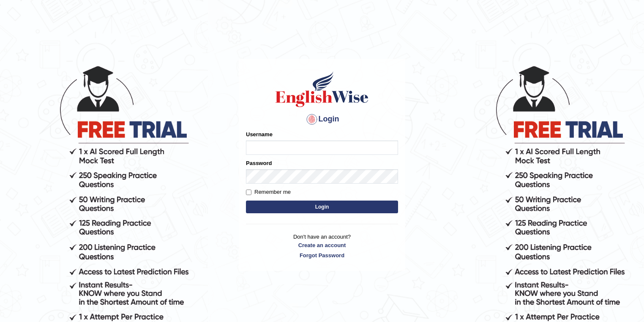  I want to click on h4: Login, so click(322, 119).